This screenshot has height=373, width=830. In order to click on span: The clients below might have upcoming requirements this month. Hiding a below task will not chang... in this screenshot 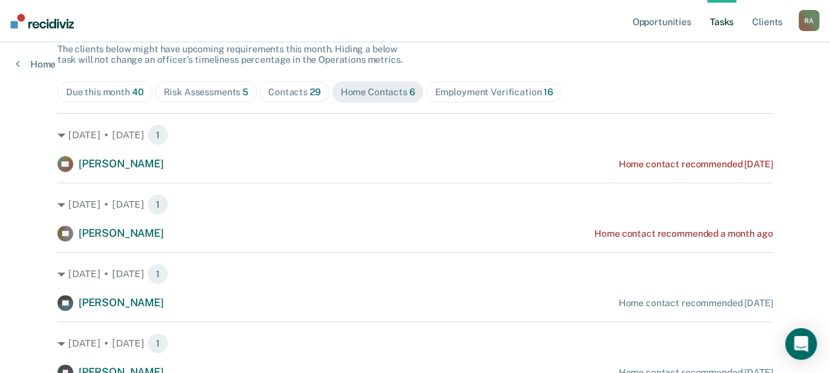, I will do `click(230, 54)`.